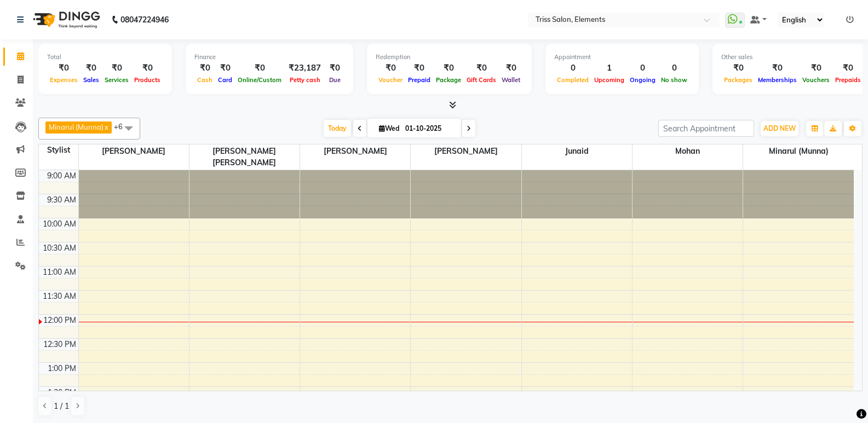 Image resolution: width=868 pixels, height=423 pixels. Describe the element at coordinates (147, 80) in the screenshot. I see `span: Products` at that location.